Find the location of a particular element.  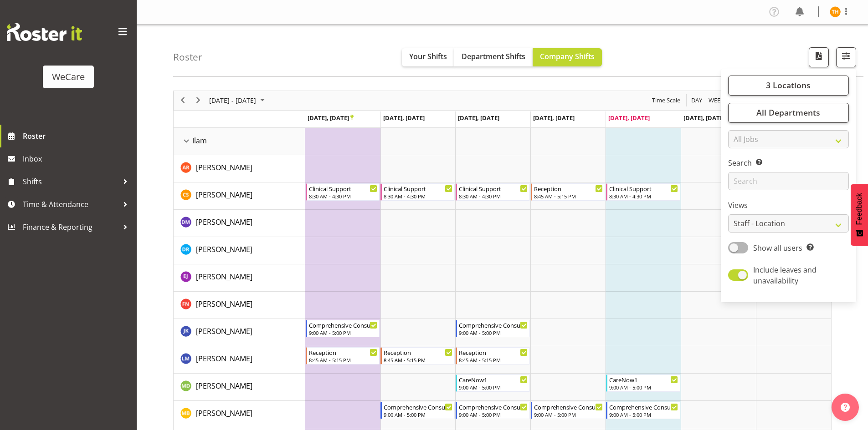

td: Lainie Montgomery resource is located at coordinates (239, 360).